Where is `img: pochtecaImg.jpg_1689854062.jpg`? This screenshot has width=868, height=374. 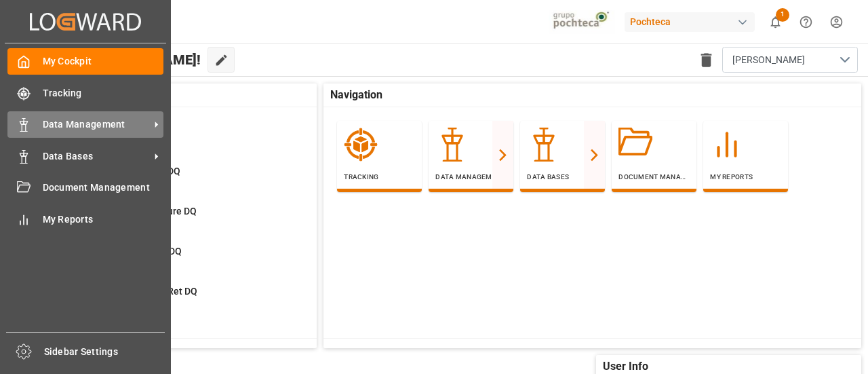 img: pochtecaImg.jpg_1689854062.jpg is located at coordinates (582, 22).